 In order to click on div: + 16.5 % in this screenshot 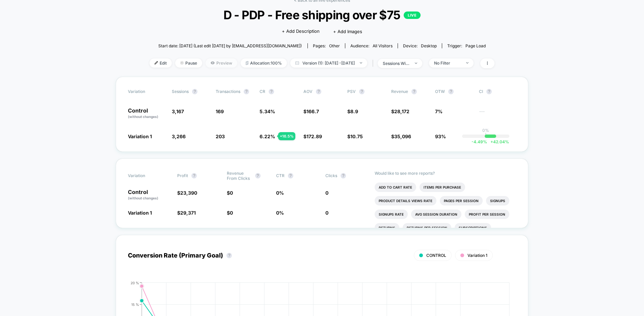, I will do `click(286, 136)`.